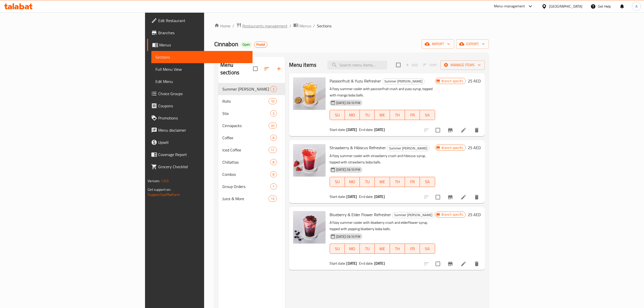 Image resolution: width=644 pixels, height=308 pixels. Describe the element at coordinates (200, 142) in the screenshot. I see `a: Upsell` at that location.